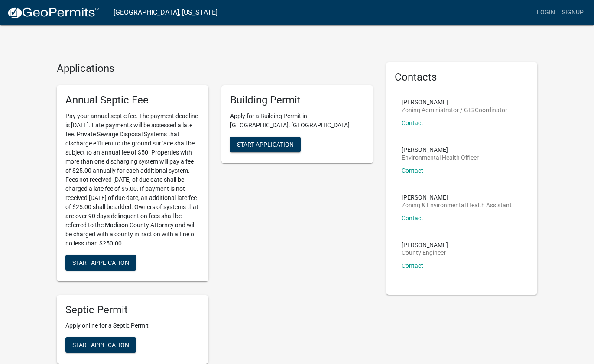  I want to click on a: Signup, so click(573, 13).